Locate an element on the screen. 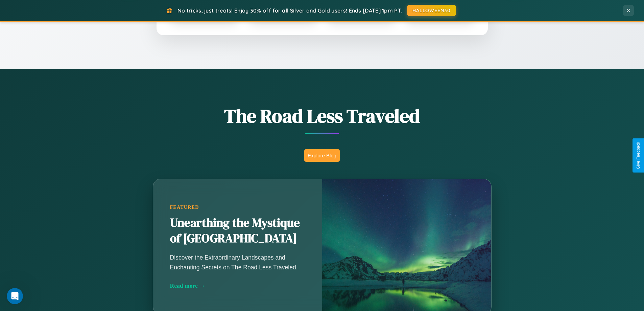 Image resolution: width=644 pixels, height=311 pixels. button: HALLOWEEN30 is located at coordinates (432, 10).